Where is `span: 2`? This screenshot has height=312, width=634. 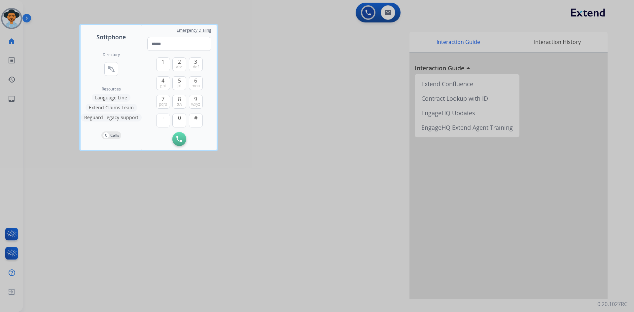
span: 2 is located at coordinates (179, 62).